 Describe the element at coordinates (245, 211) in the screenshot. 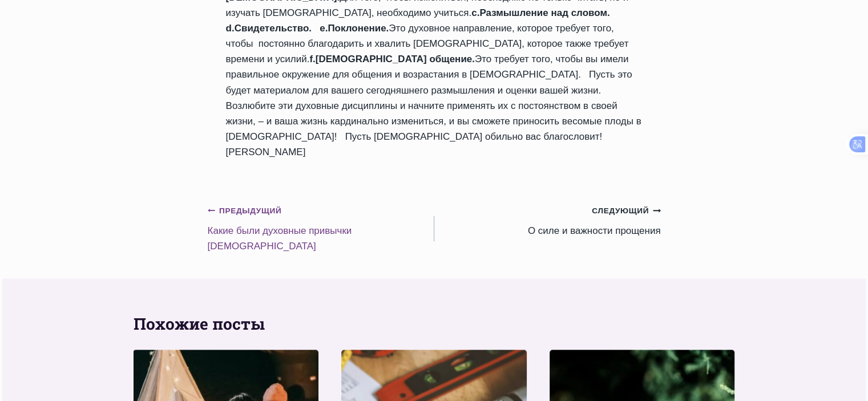

I see `small: Предыдущий` at that location.